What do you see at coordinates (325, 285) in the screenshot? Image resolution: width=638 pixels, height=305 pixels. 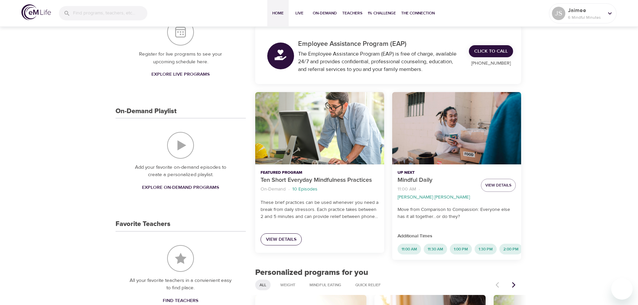 I see `span: Mindful Eating` at bounding box center [325, 285].